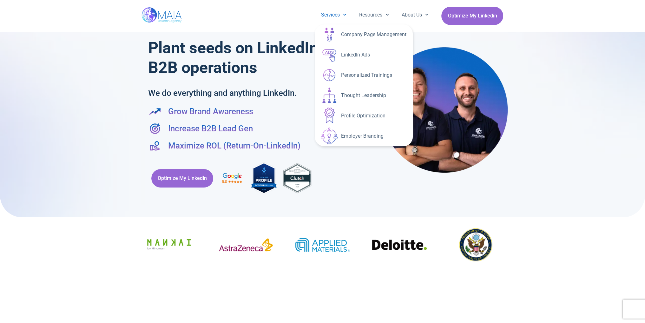 The width and height of the screenshot is (645, 323). I want to click on img: 7 (1), so click(169, 245).